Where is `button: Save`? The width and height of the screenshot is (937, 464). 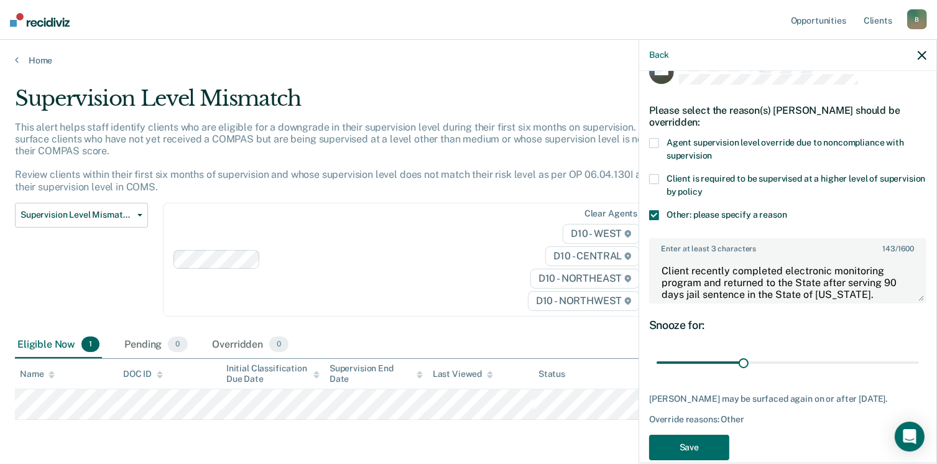
button: Save is located at coordinates (689, 447).